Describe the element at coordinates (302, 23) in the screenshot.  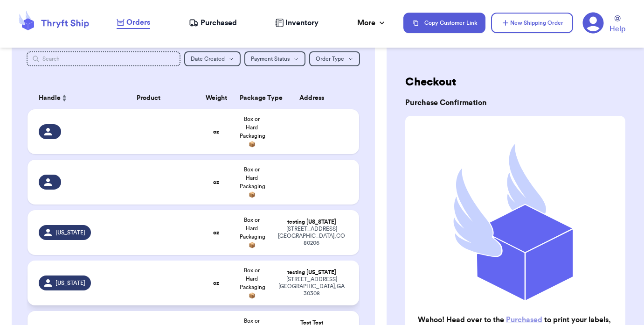
I see `span: Inventory` at that location.